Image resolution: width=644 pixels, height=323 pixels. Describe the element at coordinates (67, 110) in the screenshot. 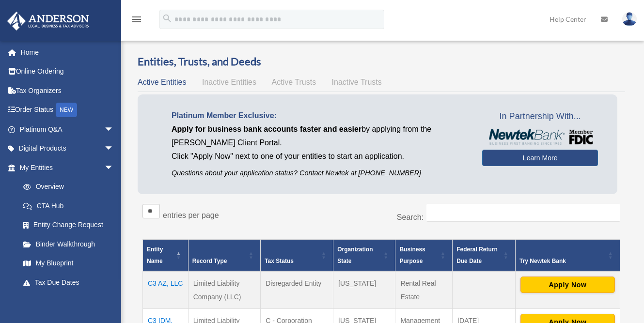

I see `a: Order StatusNEW` at that location.